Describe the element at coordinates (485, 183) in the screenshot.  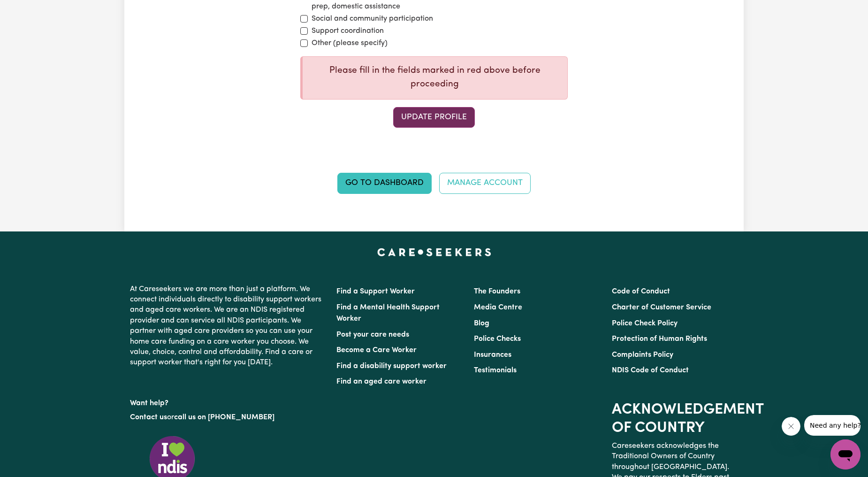
I see `a: Manage Account` at that location.